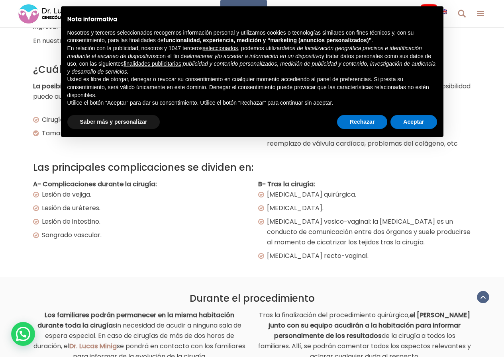  Describe the element at coordinates (251, 68) in the screenshot. I see `em: publicidad y contenido personalizados, medición de publicidad y contenido, investigación de audie...` at that location.